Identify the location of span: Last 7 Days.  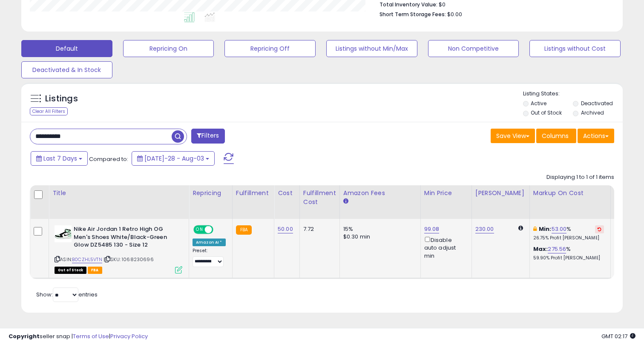
(60, 158).